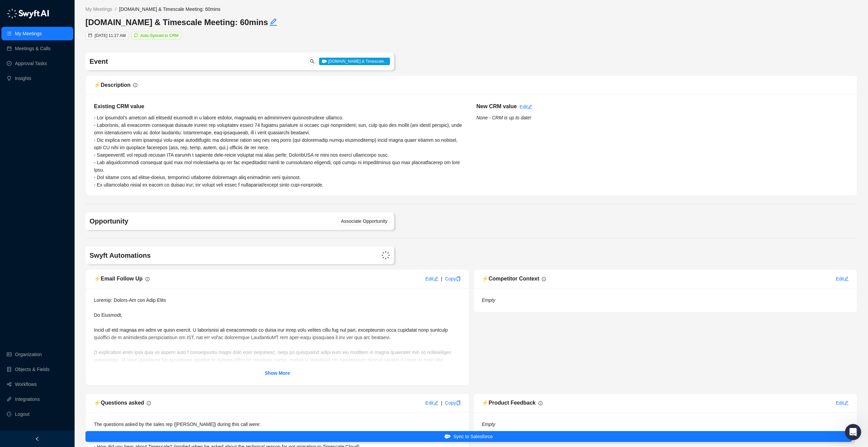 This screenshot has width=868, height=447. What do you see at coordinates (37, 439) in the screenshot?
I see `span: left` at bounding box center [37, 439].